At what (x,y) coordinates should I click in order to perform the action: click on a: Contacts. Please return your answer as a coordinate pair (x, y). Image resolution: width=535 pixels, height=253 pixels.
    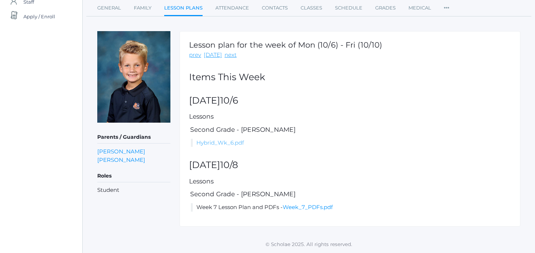
    Looking at the image, I should click on (275, 8).